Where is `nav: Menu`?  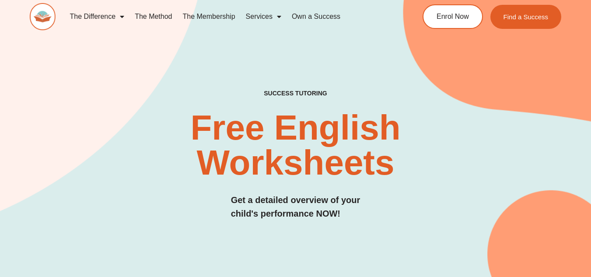
nav: Menu is located at coordinates (228, 17).